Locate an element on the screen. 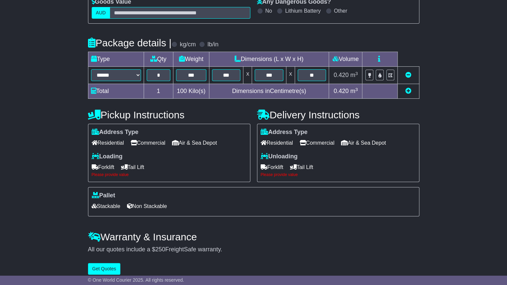 Image resolution: width=507 pixels, height=285 pixels. h4: Package details | is located at coordinates (130, 43).